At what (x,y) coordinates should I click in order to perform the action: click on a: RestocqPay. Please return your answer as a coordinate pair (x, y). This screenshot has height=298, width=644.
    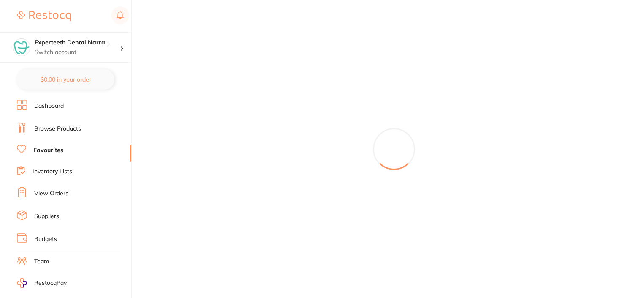
    Looking at the image, I should click on (42, 282).